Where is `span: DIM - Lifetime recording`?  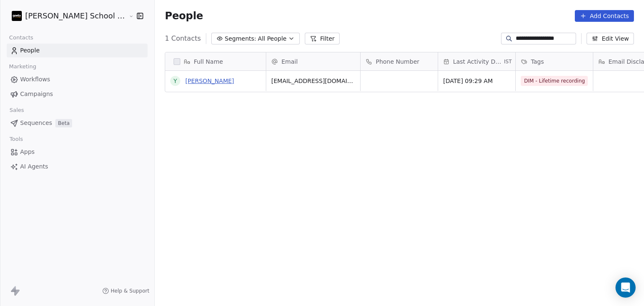 span: DIM - Lifetime recording is located at coordinates (554, 81).